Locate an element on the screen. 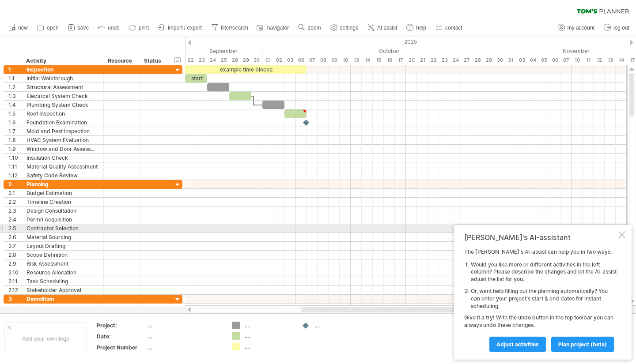 The width and height of the screenshot is (636, 364). div: start is located at coordinates (196, 79).